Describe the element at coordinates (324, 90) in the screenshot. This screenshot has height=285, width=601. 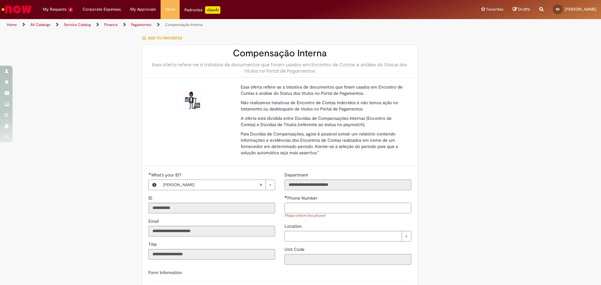
I see `p: Essa oferta refere-se a tratativa de documentos que foram usados em Encontro de Contas e análise ...` at that location.